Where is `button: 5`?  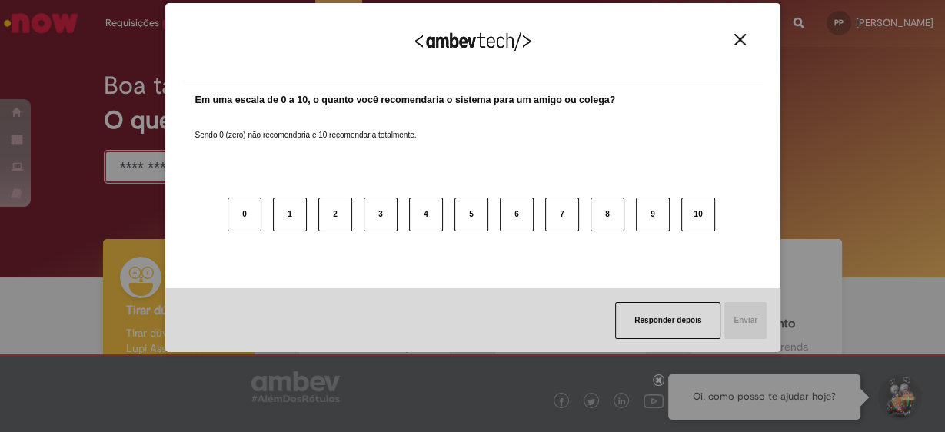 button: 5 is located at coordinates (471, 214).